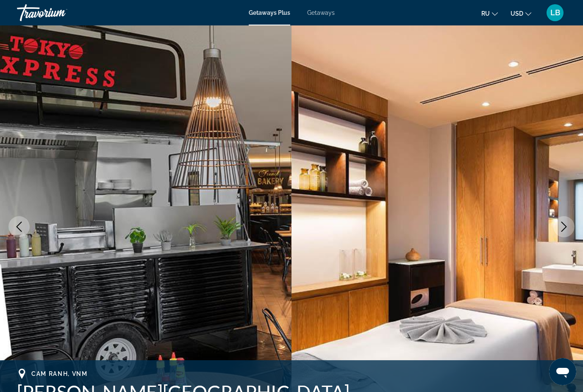 This screenshot has width=583, height=392. I want to click on a: Travorium, so click(59, 13).